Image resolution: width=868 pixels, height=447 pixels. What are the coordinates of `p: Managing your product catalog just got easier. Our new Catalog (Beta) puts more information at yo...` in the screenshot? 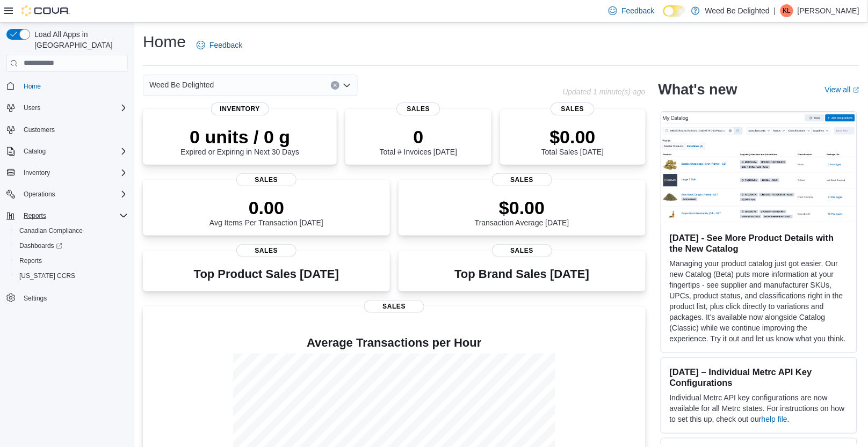 It's located at (759, 301).